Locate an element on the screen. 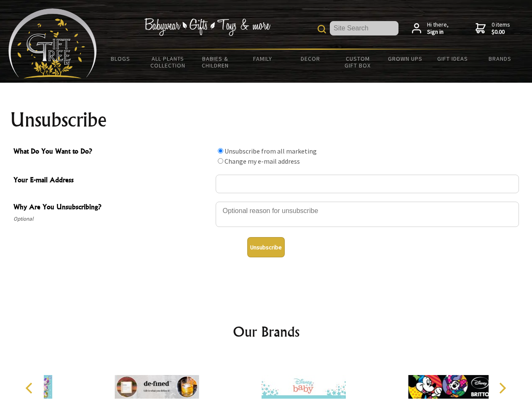  input: Your E-mail Address is located at coordinates (367, 184).